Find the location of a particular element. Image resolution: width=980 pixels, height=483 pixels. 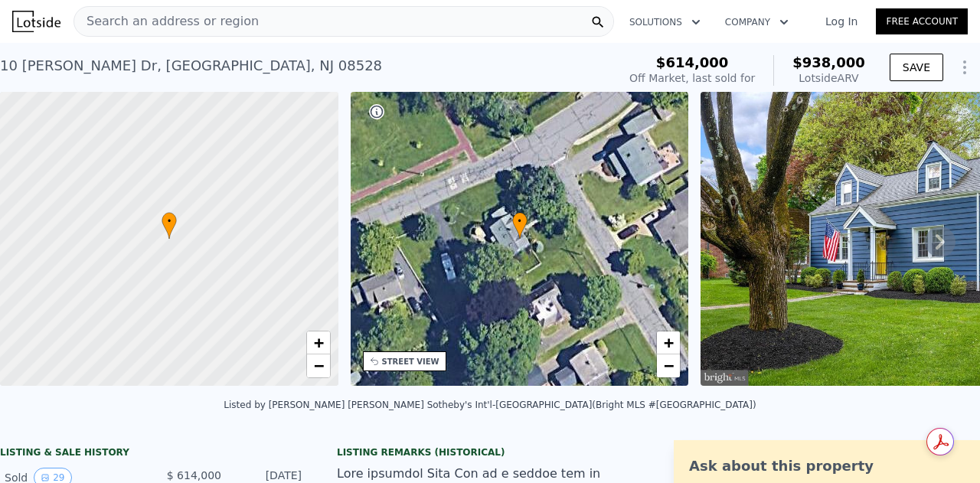

button: Solutions is located at coordinates (665, 23).